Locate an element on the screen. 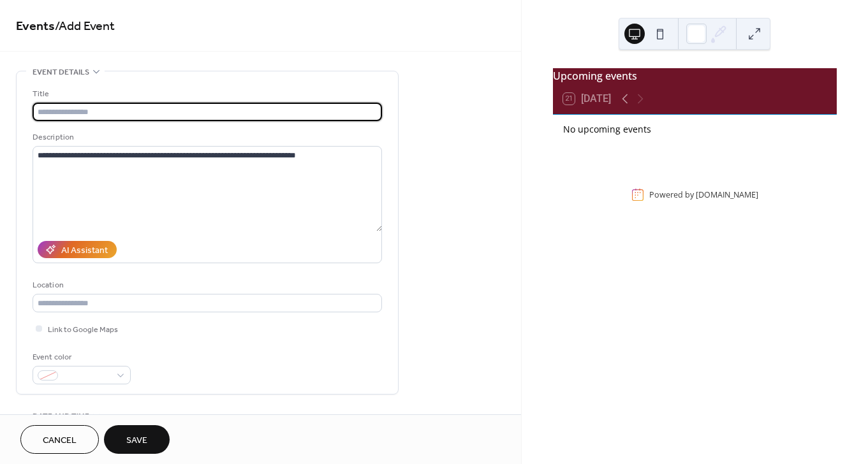 The image size is (868, 464). a: Events is located at coordinates (35, 26).